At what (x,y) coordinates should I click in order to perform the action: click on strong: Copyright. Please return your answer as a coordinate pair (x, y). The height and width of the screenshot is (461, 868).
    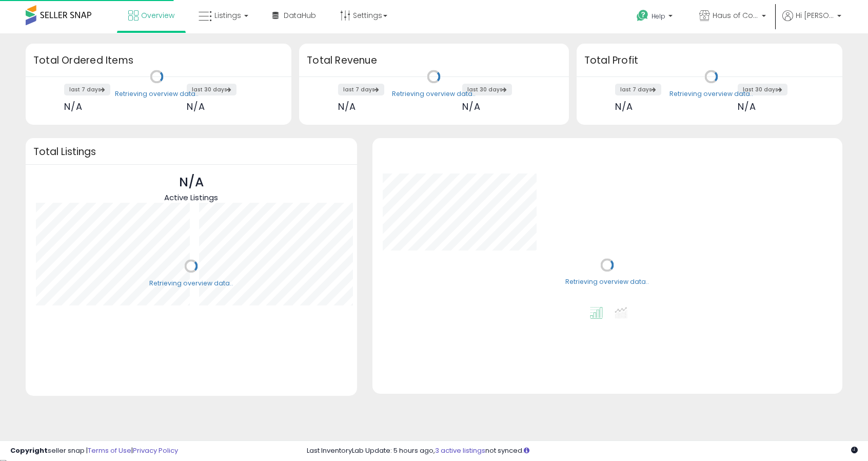
    Looking at the image, I should click on (29, 450).